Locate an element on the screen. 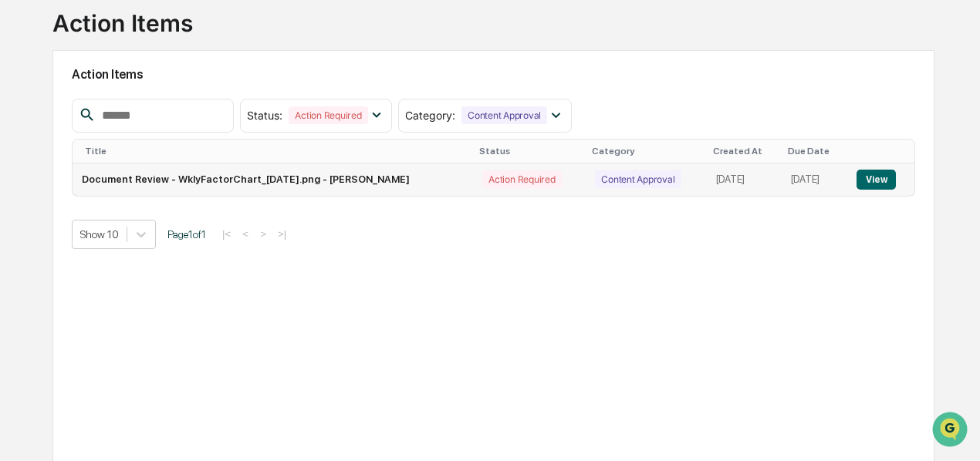 The height and width of the screenshot is (461, 980). button: View is located at coordinates (876, 180).